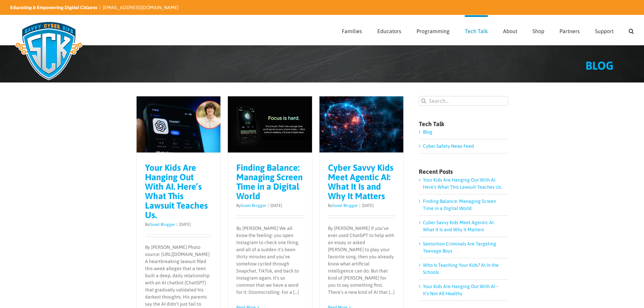  I want to click on span: Partners, so click(570, 31).